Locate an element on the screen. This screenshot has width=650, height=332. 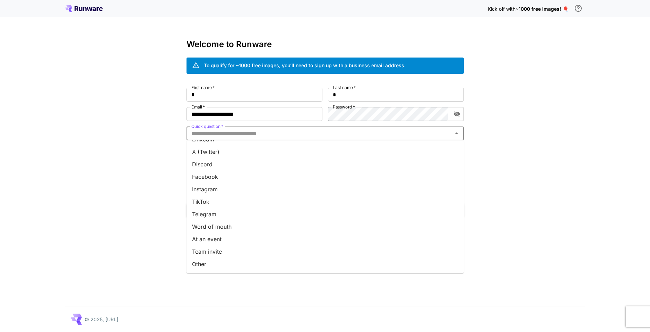
li: Telegram is located at coordinates (325, 214).